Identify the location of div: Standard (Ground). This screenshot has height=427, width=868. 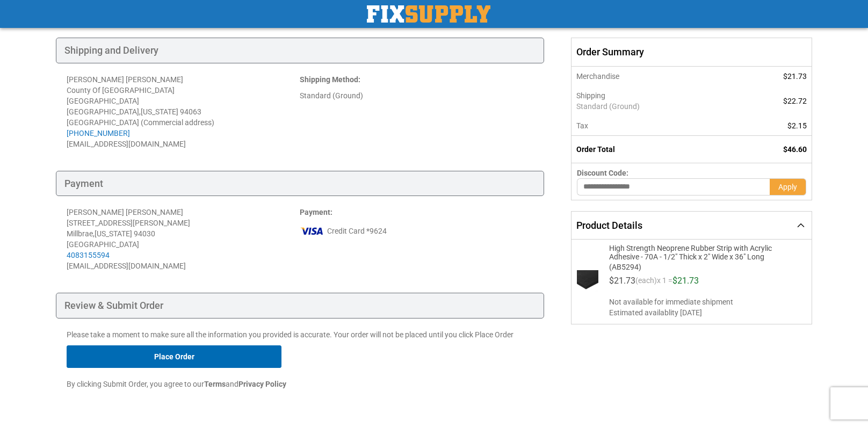
(416, 95).